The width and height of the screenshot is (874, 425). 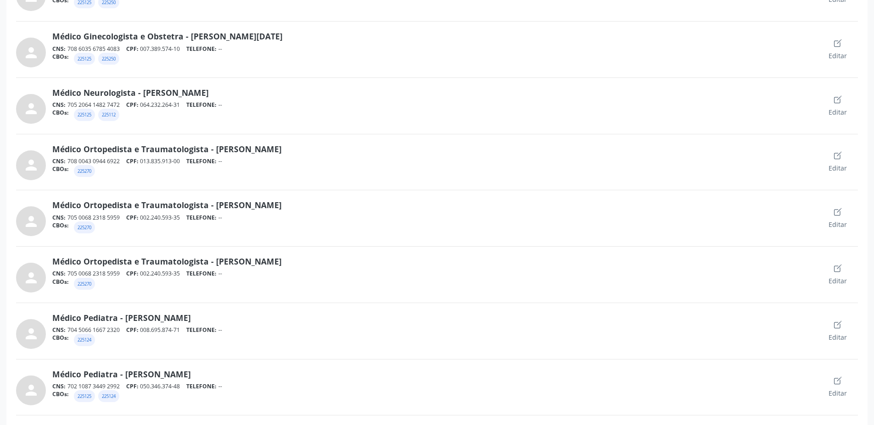 I want to click on div: 704 5066 1667 2320 008.695.874-71 --, so click(x=435, y=330).